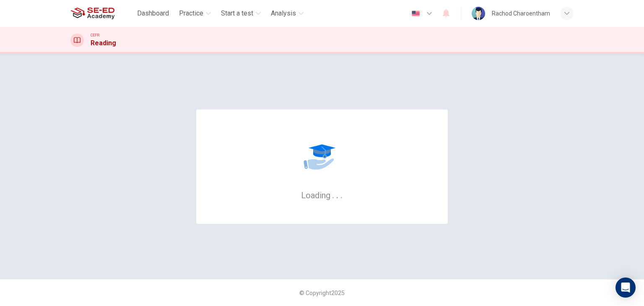 The image size is (644, 306). Describe the element at coordinates (153, 13) in the screenshot. I see `span: Dashboard` at that location.